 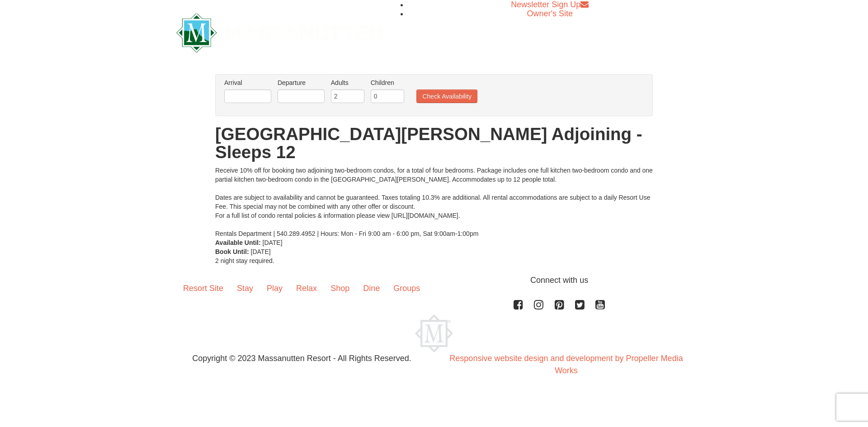 What do you see at coordinates (245, 260) in the screenshot?
I see `span: 2 night stay required.` at bounding box center [245, 260].